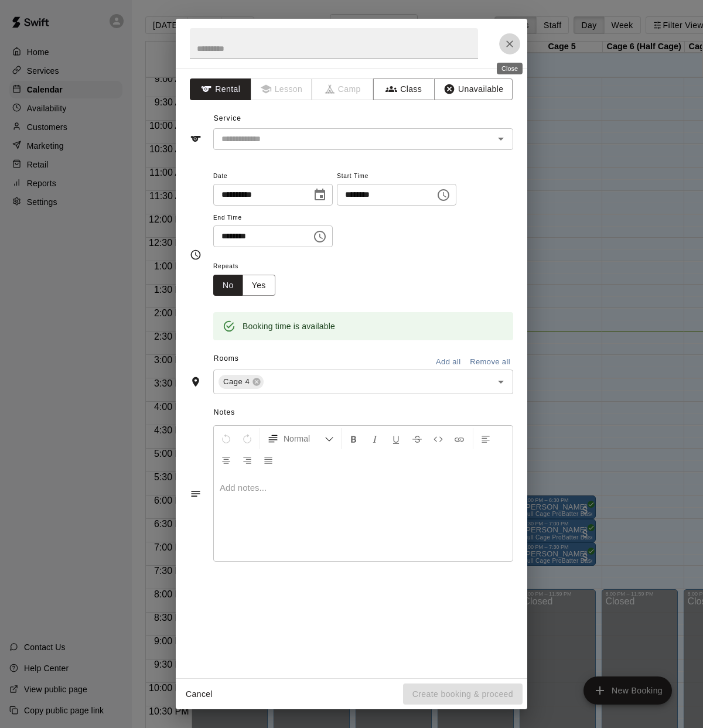 The image size is (703, 728). What do you see at coordinates (289, 326) in the screenshot?
I see `div: Booking time is available` at bounding box center [289, 326].